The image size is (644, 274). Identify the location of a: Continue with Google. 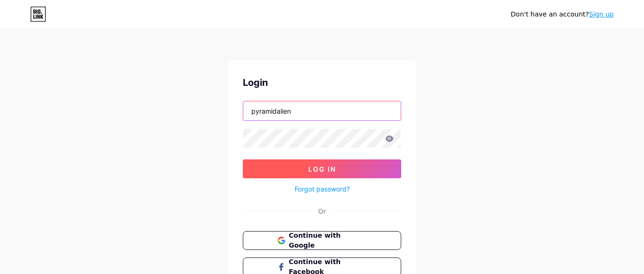
(322, 241).